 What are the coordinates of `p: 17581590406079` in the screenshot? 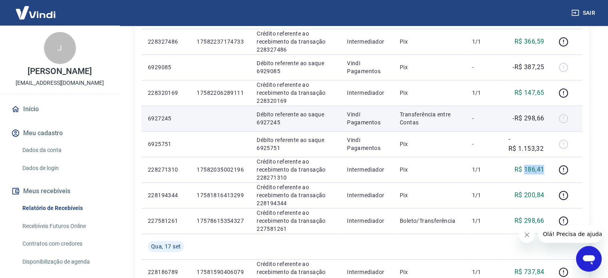 It's located at (220, 272).